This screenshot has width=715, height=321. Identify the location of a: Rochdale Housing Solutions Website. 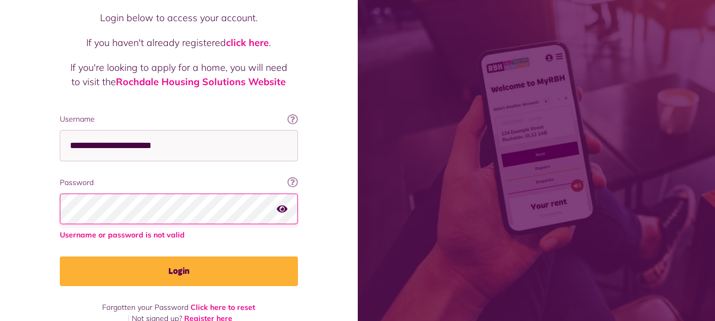
(201, 82).